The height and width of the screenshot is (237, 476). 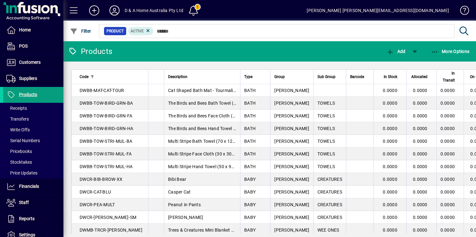 I want to click on span: DWBB-TOW-BIRD-GRN-HA, so click(x=106, y=129).